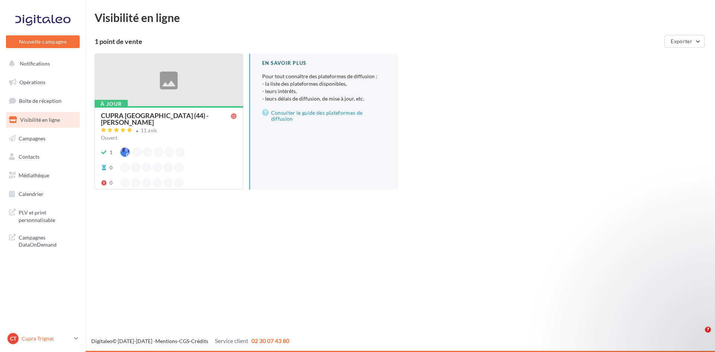  Describe the element at coordinates (43, 338) in the screenshot. I see `a: CT Cupra Trignac` at that location.